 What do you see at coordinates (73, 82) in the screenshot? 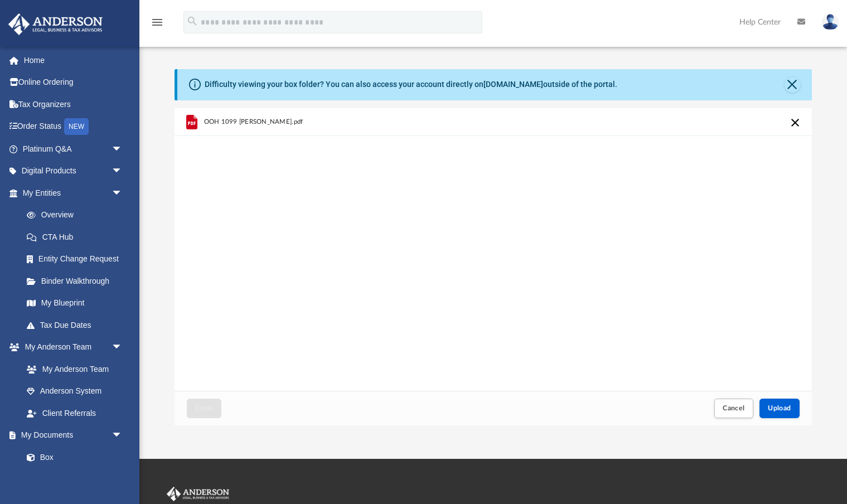
I see `a: Online Ordering` at bounding box center [73, 82].